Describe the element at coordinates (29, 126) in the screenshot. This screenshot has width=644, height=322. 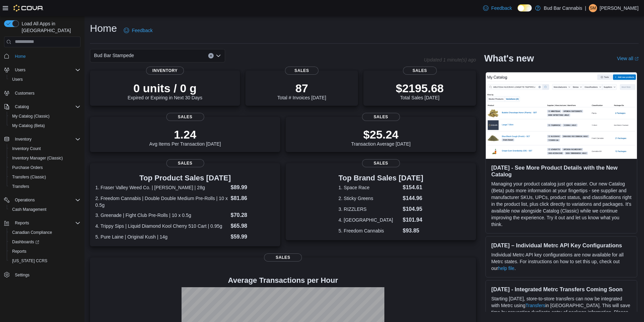
I see `a: My Catalog (Beta)` at that location.